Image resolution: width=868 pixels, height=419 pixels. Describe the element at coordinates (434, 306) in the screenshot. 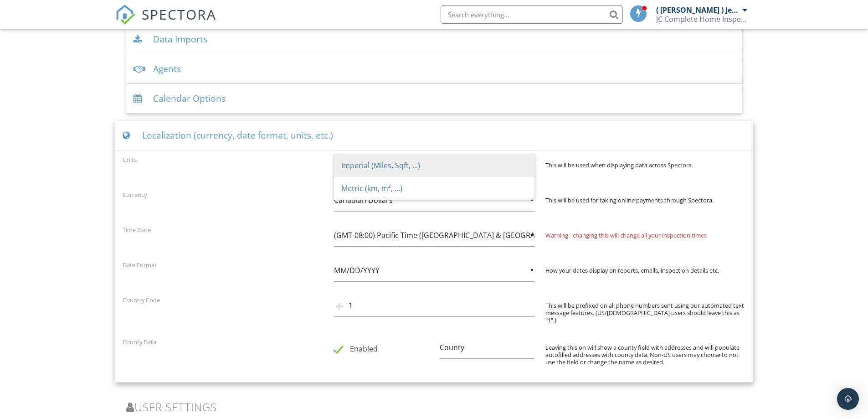

I see `input: 1` at that location.